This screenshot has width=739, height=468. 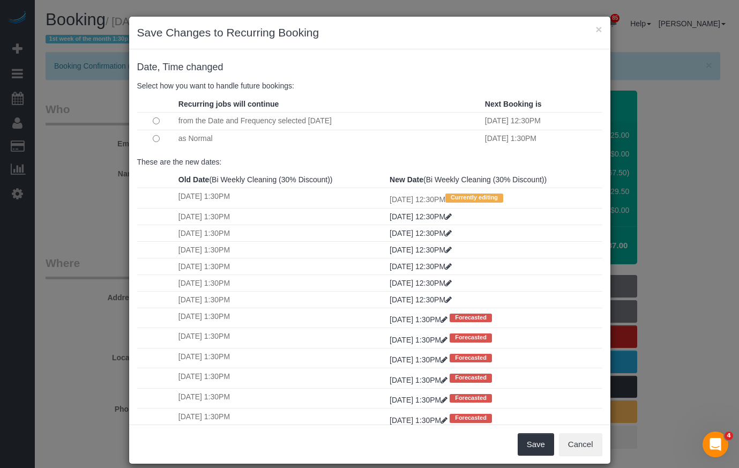 I want to click on button: Save, so click(x=536, y=444).